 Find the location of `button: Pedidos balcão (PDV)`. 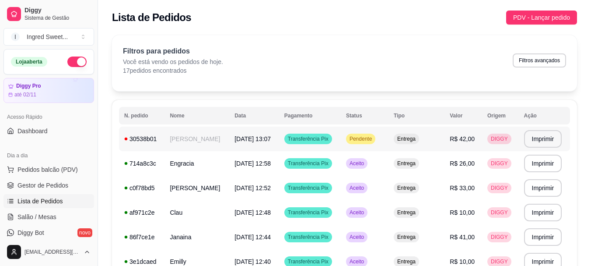

button: Pedidos balcão (PDV) is located at coordinates (49, 169).